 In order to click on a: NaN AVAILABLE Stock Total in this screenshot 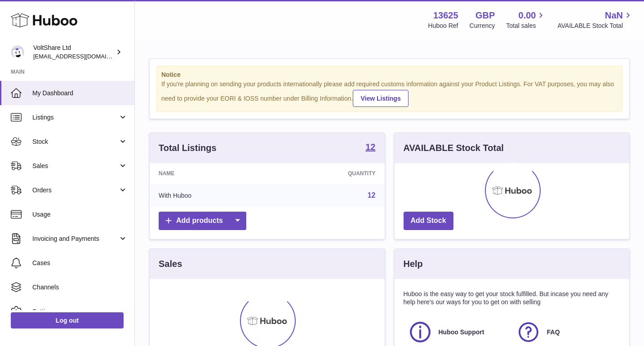, I will do `click(595, 20)`.